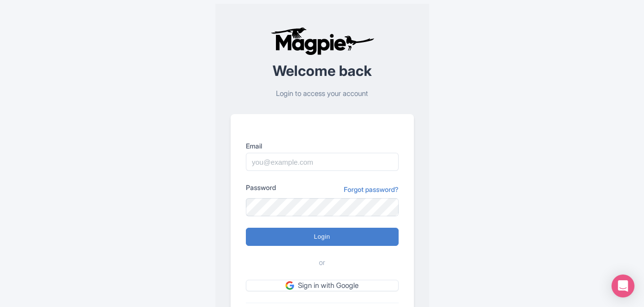  What do you see at coordinates (322, 286) in the screenshot?
I see `a: Sign in with Google` at bounding box center [322, 286].